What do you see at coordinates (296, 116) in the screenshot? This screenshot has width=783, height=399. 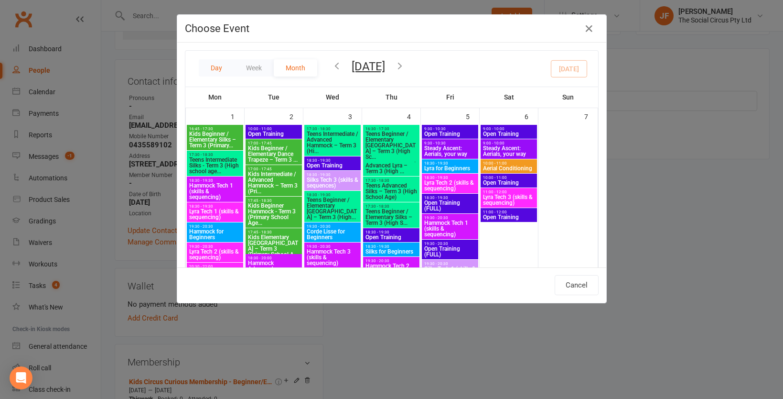 I see `div: 2` at bounding box center [296, 116].